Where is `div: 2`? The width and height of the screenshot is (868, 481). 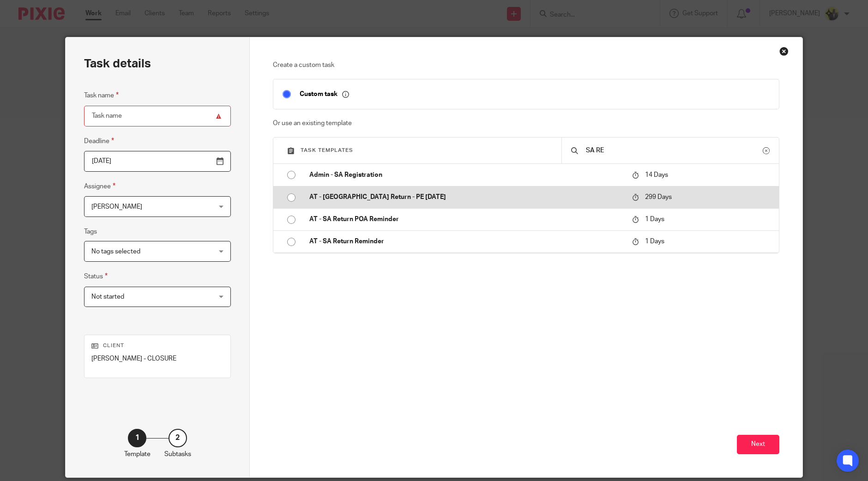
div: 2 is located at coordinates (178, 438).